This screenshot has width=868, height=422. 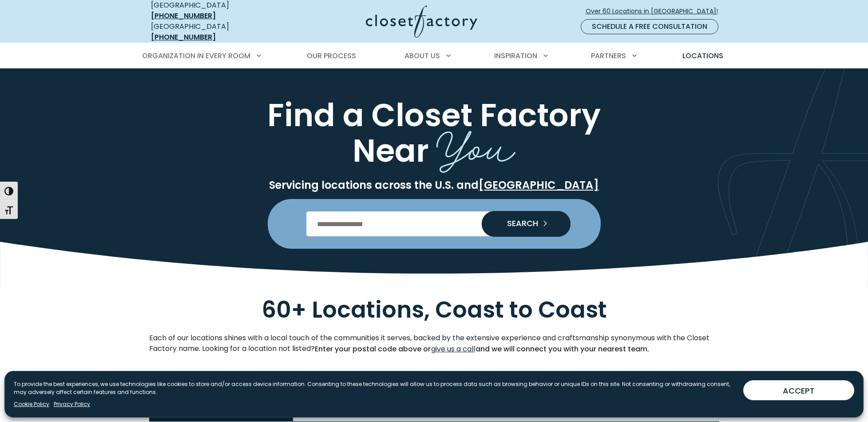 I want to click on span: You, so click(x=476, y=143).